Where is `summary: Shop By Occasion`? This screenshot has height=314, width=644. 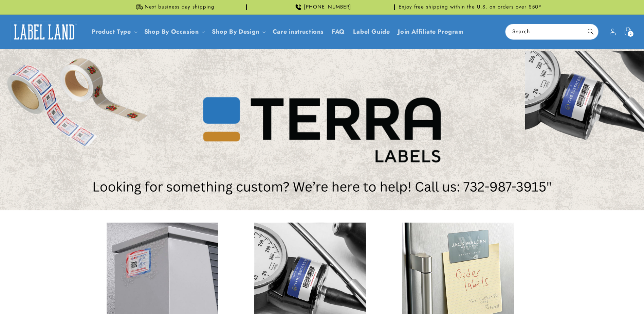
summary: Shop By Occasion is located at coordinates (174, 32).